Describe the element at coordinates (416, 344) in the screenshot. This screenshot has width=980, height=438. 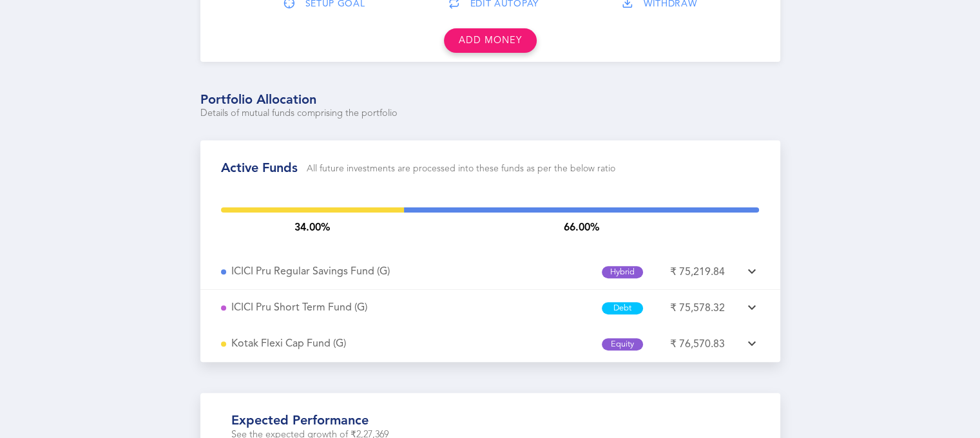
I see `p: K o t a k F l e x i C a p F u n d ( G )` at that location.